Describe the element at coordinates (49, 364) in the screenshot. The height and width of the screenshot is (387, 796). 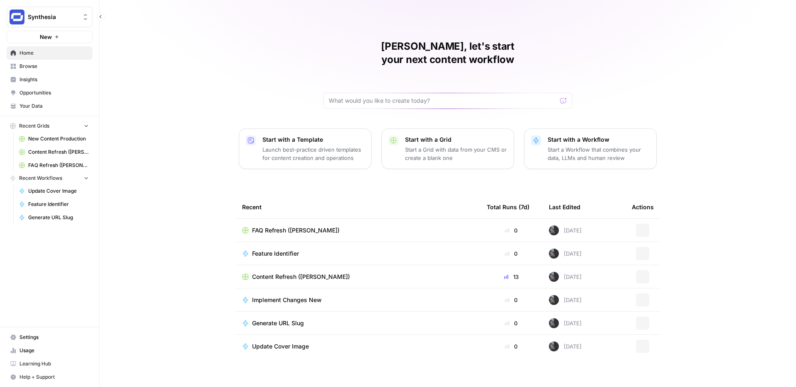
I see `a: Learning Hub` at that location.